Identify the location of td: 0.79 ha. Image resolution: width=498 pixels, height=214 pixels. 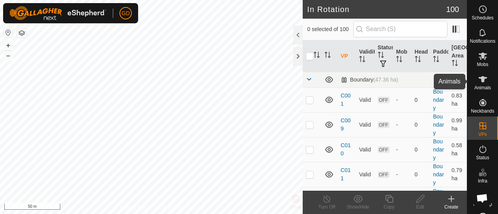
(458, 175).